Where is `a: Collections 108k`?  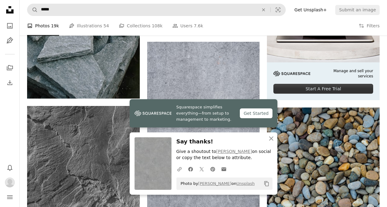
a: Collections 108k is located at coordinates (141, 26).